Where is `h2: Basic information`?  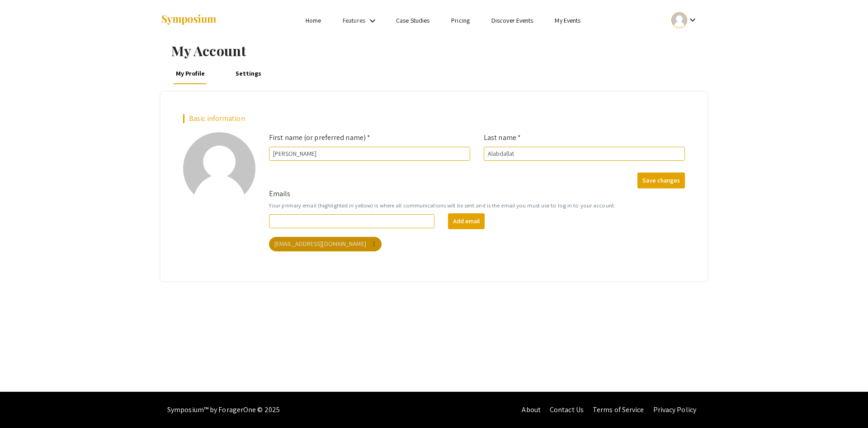 h2: Basic information is located at coordinates (434, 118).